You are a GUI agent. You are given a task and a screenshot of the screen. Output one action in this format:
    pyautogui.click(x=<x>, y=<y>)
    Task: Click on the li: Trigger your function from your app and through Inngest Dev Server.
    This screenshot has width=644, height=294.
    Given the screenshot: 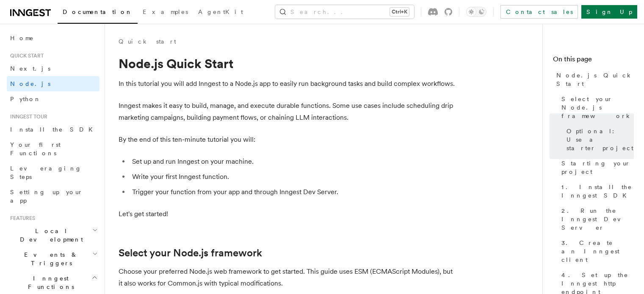 What is the action you would take?
    pyautogui.click(x=293, y=192)
    